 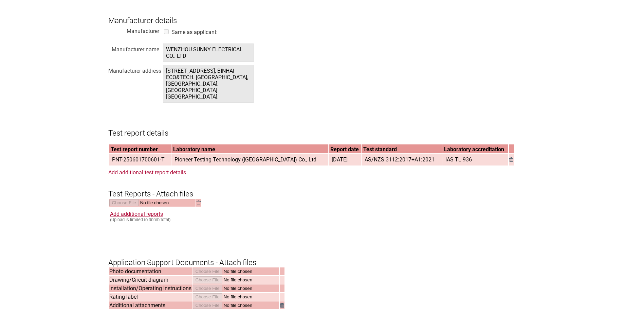 What do you see at coordinates (208, 53) in the screenshot?
I see `span: WENZHOU SUNNY ELECTRICAL CO.. LTD` at bounding box center [208, 53].